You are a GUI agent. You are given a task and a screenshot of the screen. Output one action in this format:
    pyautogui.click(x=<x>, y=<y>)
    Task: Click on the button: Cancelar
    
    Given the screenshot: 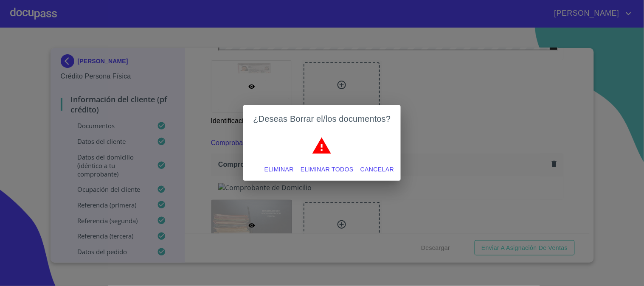 What is the action you would take?
    pyautogui.click(x=377, y=169)
    